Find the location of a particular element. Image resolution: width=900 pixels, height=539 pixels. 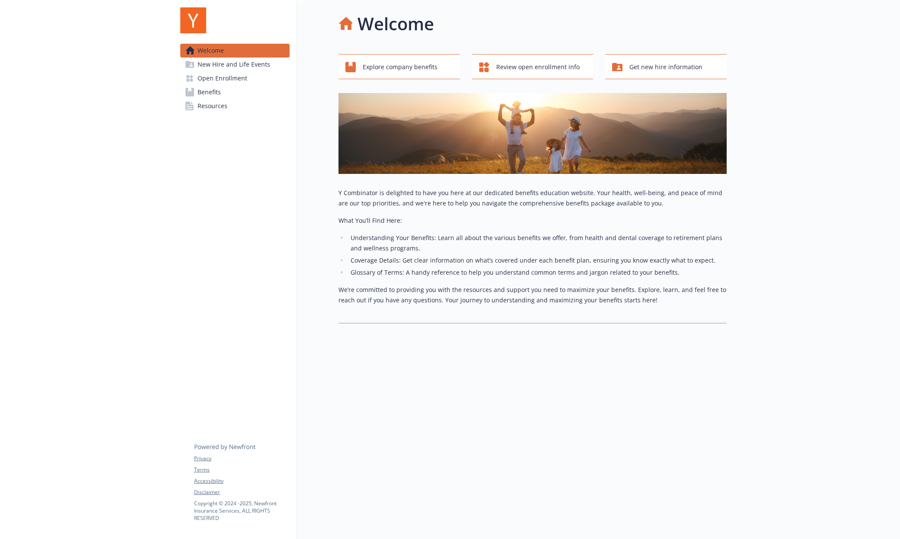

a: Disclaimer is located at coordinates (242, 492).